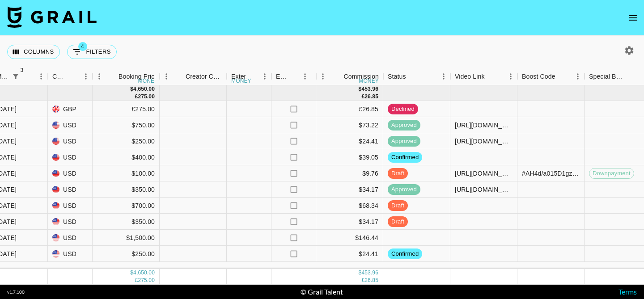 This screenshot has height=299, width=644. I want to click on div: Status, so click(417, 77).